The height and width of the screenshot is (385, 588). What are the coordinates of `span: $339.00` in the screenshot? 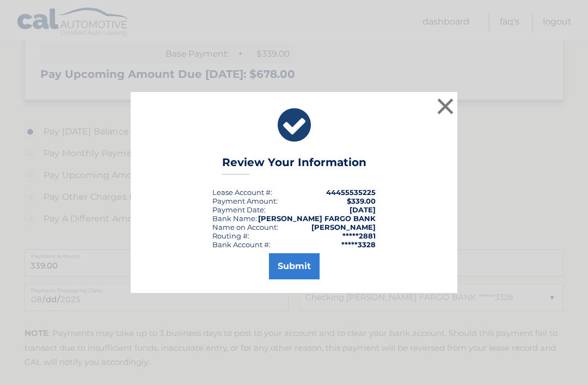 It's located at (361, 201).